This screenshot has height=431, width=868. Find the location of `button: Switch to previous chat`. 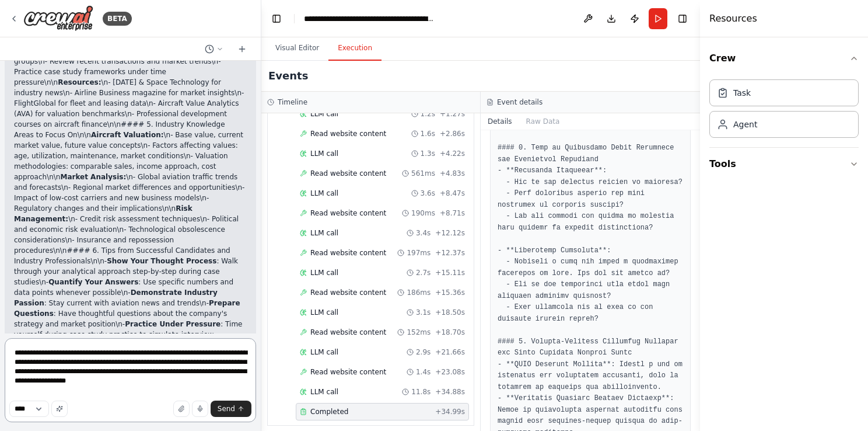

button: Switch to previous chat is located at coordinates (214, 49).